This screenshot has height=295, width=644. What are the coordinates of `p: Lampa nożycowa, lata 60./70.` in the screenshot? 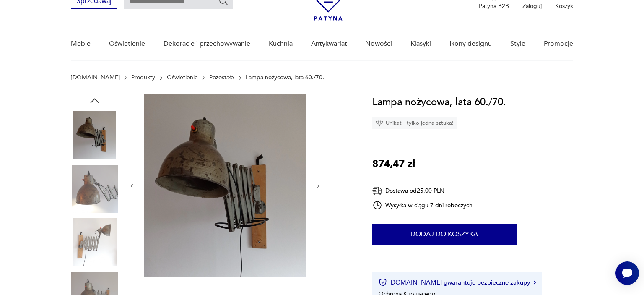 It's located at (285, 78).